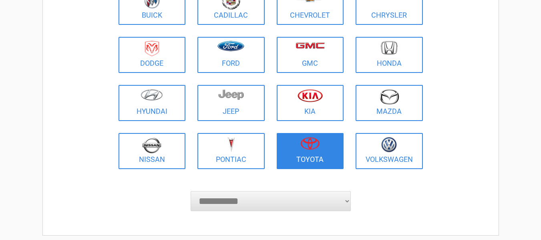 This screenshot has width=541, height=240. Describe the element at coordinates (310, 103) in the screenshot. I see `a: Kia` at that location.